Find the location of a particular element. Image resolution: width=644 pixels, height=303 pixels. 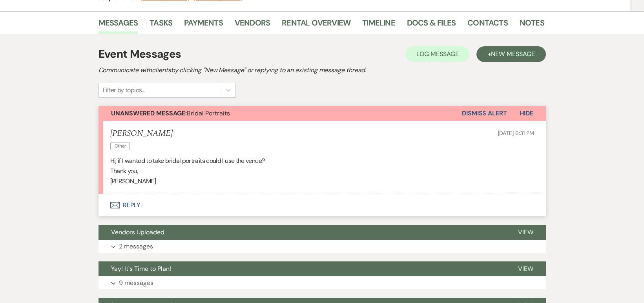

h2: Communicate with clients by clicking "New Message" or replying to an existing message thread. is located at coordinates (322, 70).